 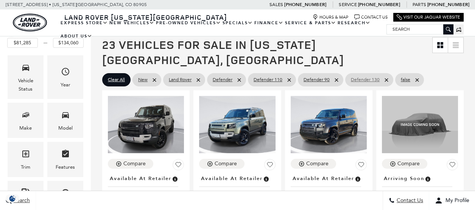 What do you see at coordinates (452, 200) in the screenshot?
I see `button: Open user profile menu` at bounding box center [452, 200].